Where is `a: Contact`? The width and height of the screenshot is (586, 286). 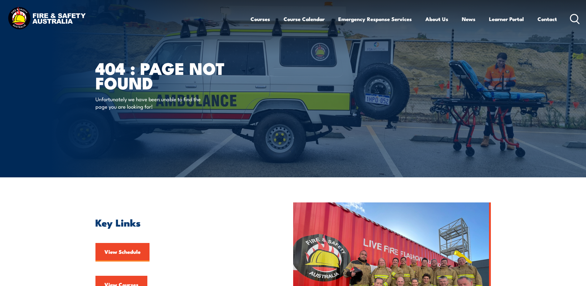 a: Contact is located at coordinates (547, 19).